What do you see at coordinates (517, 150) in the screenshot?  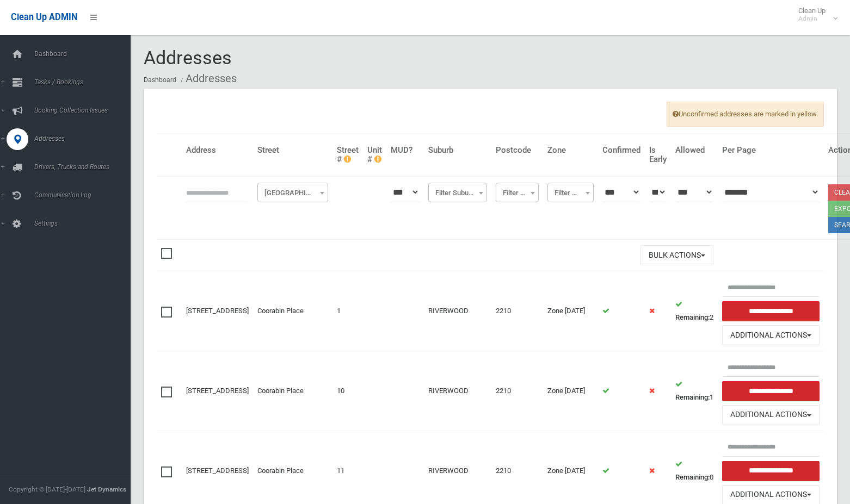 I see `h4: Postcode` at bounding box center [517, 150].